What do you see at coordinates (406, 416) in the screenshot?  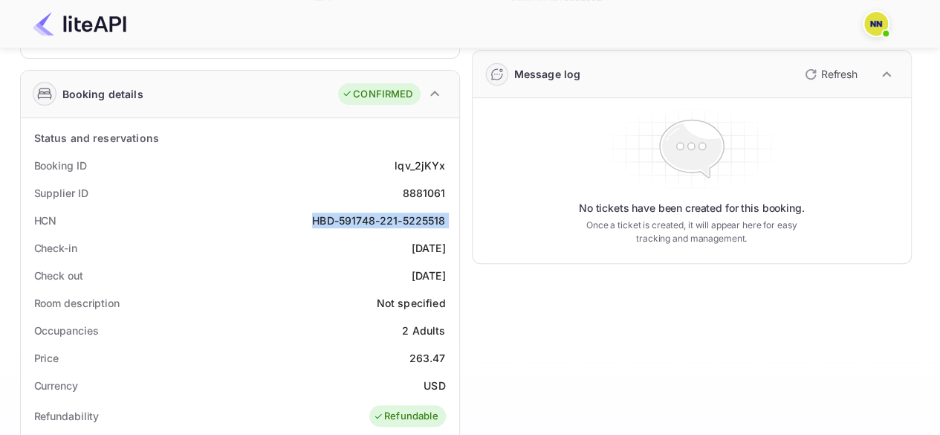 I see `div: Refundable` at bounding box center [406, 416].